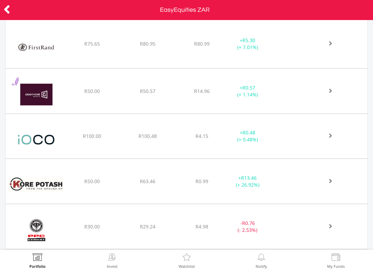 This screenshot has height=273, width=373. Describe the element at coordinates (335, 260) in the screenshot. I see `a: My Funds` at that location.